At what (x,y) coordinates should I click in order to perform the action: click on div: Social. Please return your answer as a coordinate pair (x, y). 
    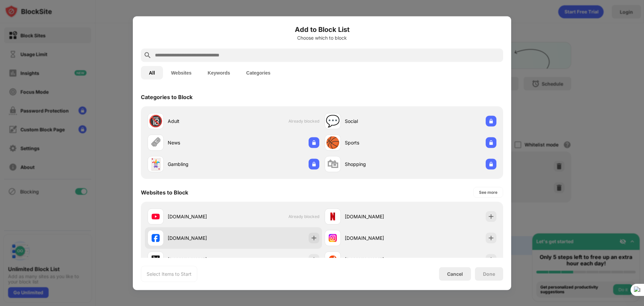
    Looking at the image, I should click on (378, 121).